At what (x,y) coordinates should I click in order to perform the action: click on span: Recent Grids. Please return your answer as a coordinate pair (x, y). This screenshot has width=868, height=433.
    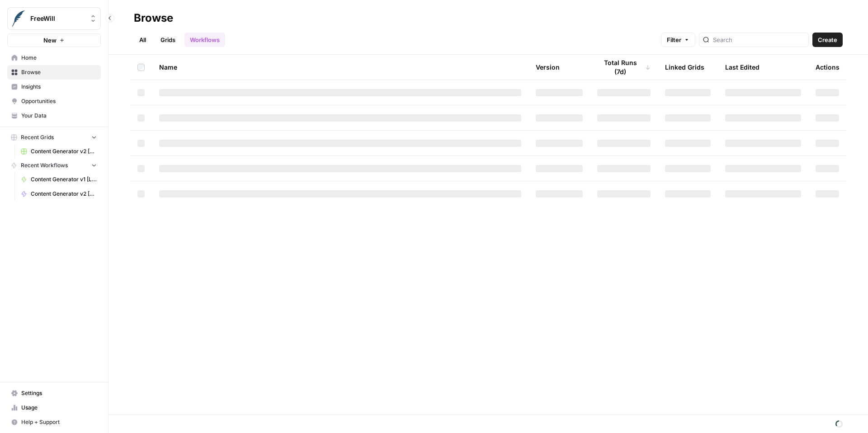
    Looking at the image, I should click on (37, 137).